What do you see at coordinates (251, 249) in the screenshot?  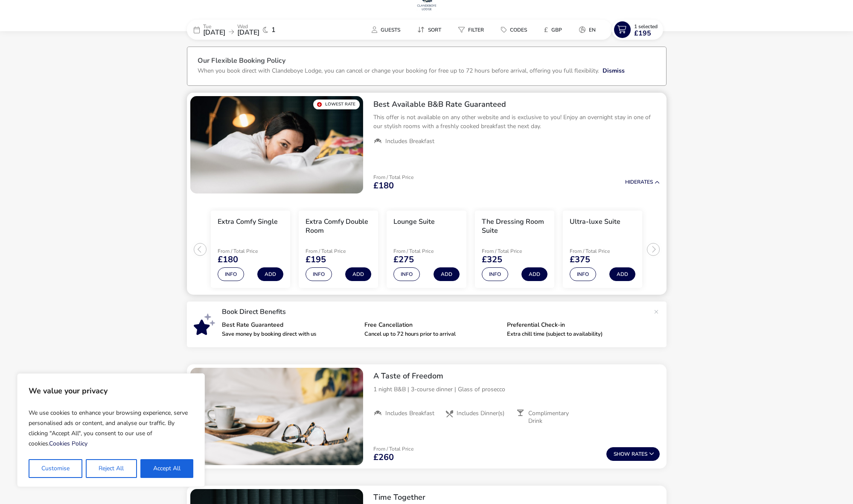 I see `swiper-slide: 1 / 5` at bounding box center [251, 249].